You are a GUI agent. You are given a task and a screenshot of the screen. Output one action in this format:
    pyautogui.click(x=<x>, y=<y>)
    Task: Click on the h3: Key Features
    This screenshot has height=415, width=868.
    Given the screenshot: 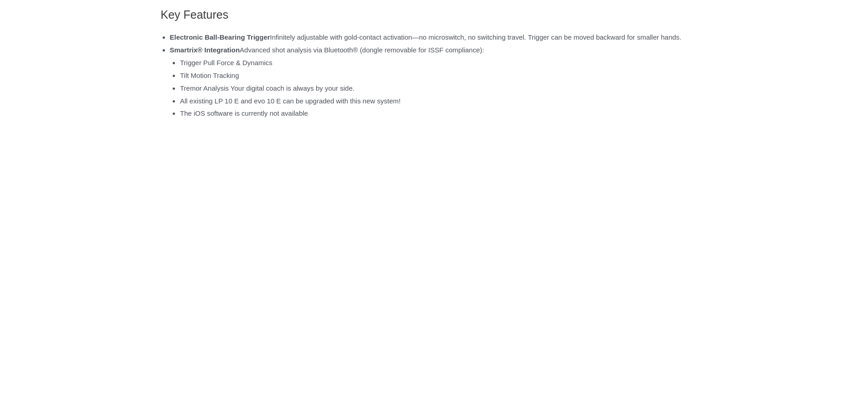 What is the action you would take?
    pyautogui.click(x=434, y=14)
    